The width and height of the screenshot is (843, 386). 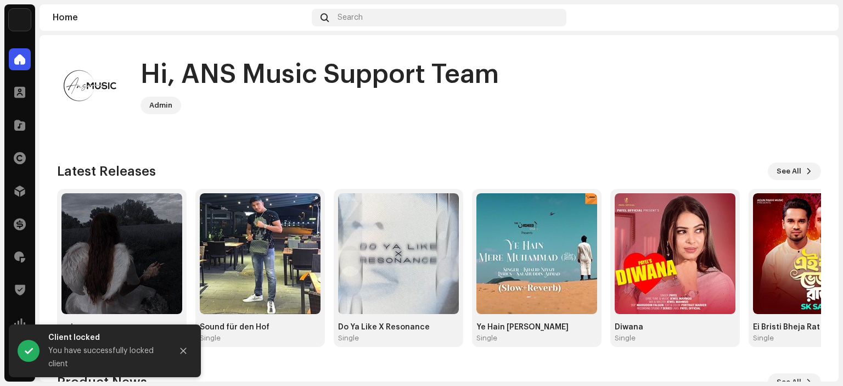 I want to click on h3: Latest Releases, so click(x=107, y=171).